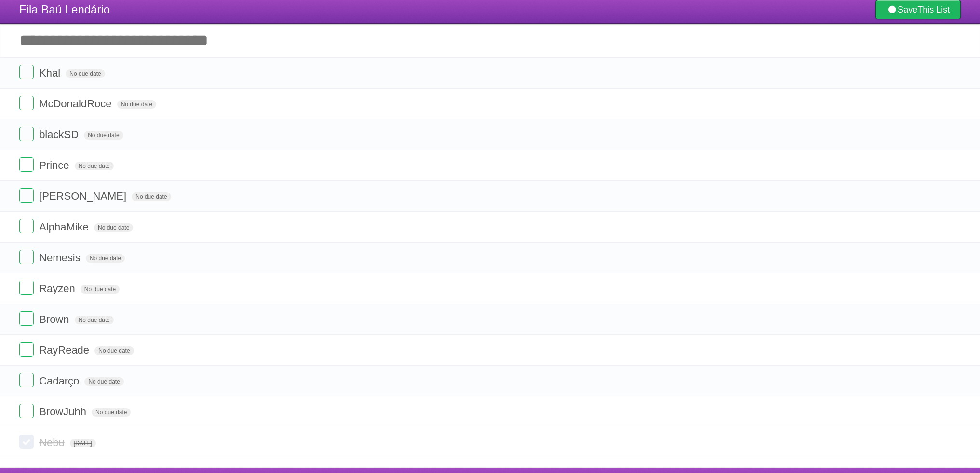 The width and height of the screenshot is (980, 473). I want to click on b: This List, so click(933, 10).